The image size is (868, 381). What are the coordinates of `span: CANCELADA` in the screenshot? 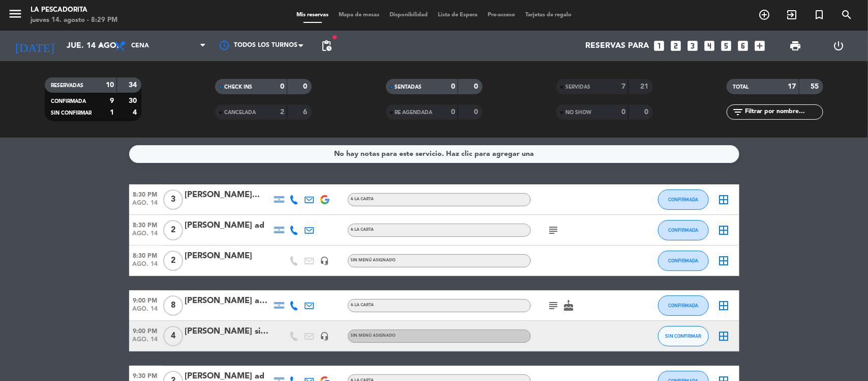 It's located at (240, 113).